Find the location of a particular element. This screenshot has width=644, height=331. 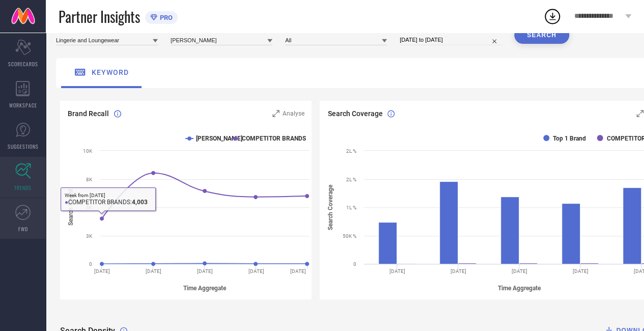

span: TRENDS is located at coordinates (23, 187).